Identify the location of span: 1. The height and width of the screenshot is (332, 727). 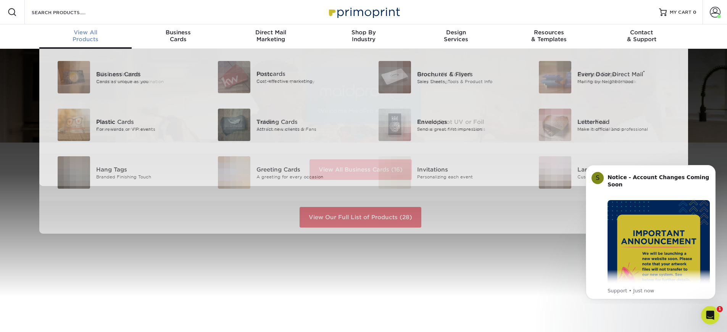
(719, 309).